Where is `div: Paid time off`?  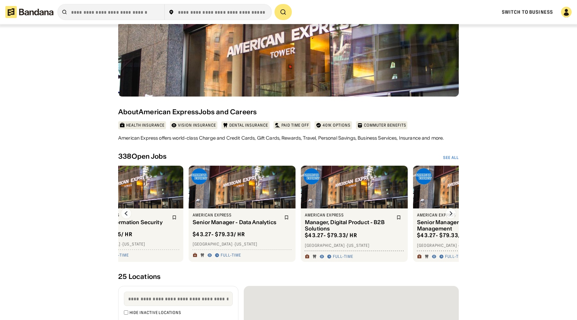 div: Paid time off is located at coordinates (295, 125).